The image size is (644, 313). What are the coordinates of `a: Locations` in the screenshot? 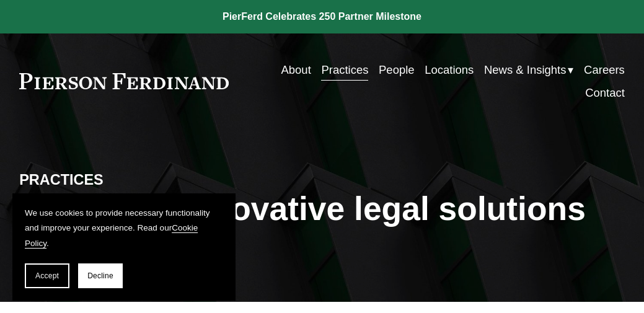 It's located at (449, 69).